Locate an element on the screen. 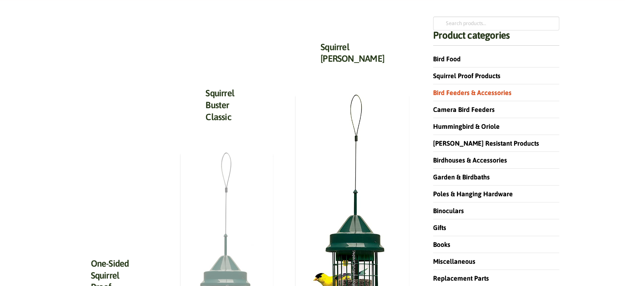 This screenshot has width=625, height=286. a: Gifts is located at coordinates (440, 227).